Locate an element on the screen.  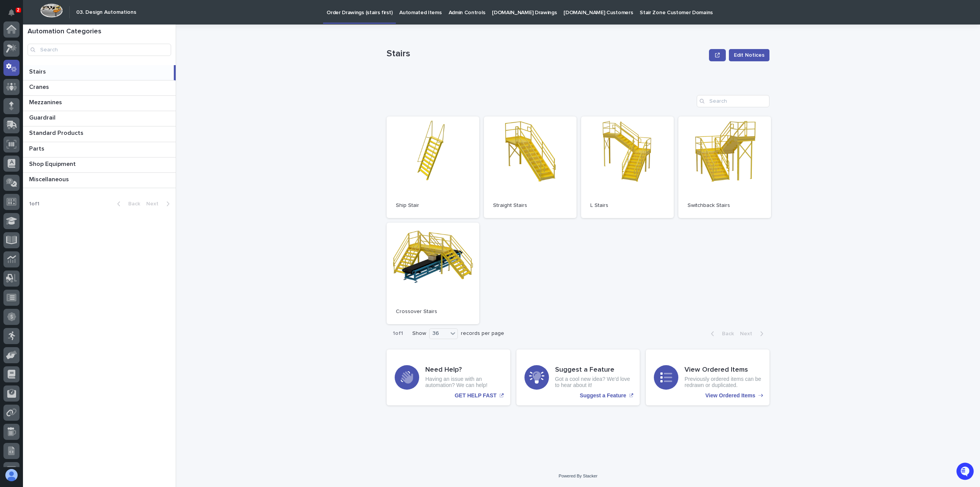
img: Workspace Logo is located at coordinates (51, 11).